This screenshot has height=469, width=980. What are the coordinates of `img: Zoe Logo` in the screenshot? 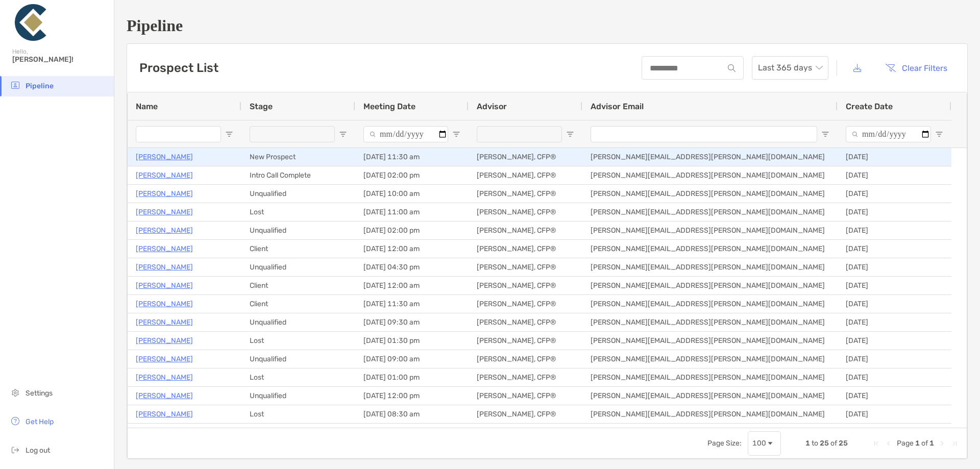 It's located at (30, 23).